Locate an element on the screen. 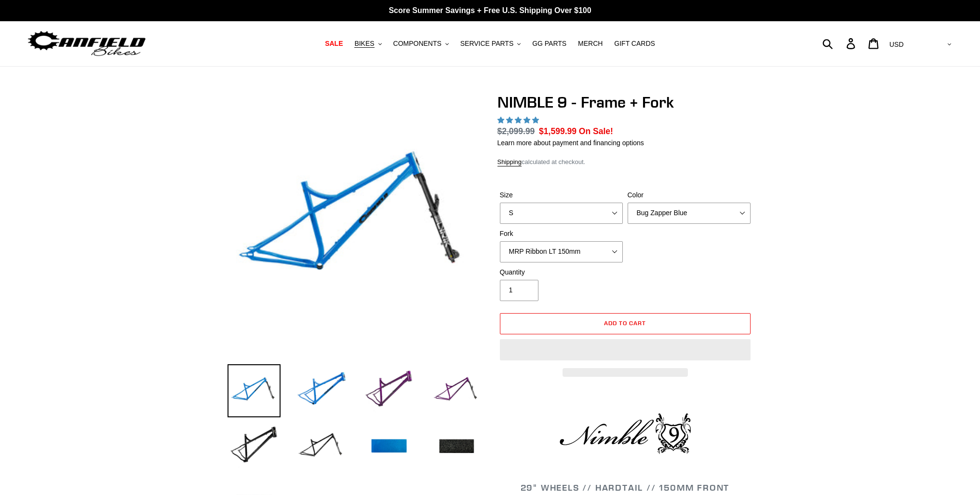 This screenshot has height=495, width=980. s: $2,099.99 is located at coordinates (516, 131).